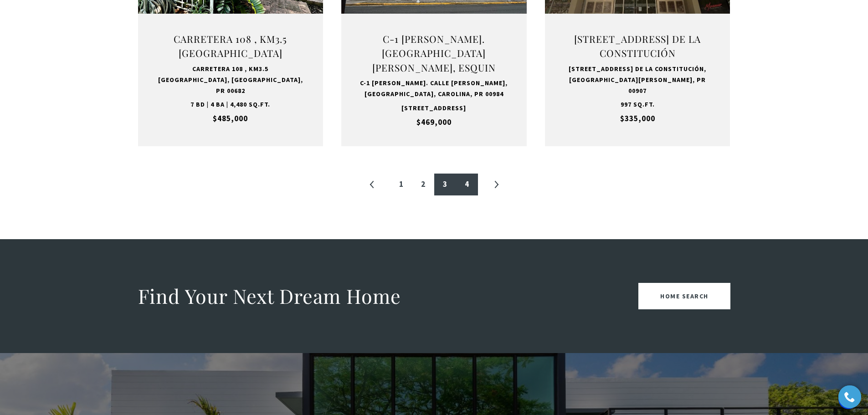  What do you see at coordinates (372, 185) in the screenshot?
I see `li: Previous page` at bounding box center [372, 185].